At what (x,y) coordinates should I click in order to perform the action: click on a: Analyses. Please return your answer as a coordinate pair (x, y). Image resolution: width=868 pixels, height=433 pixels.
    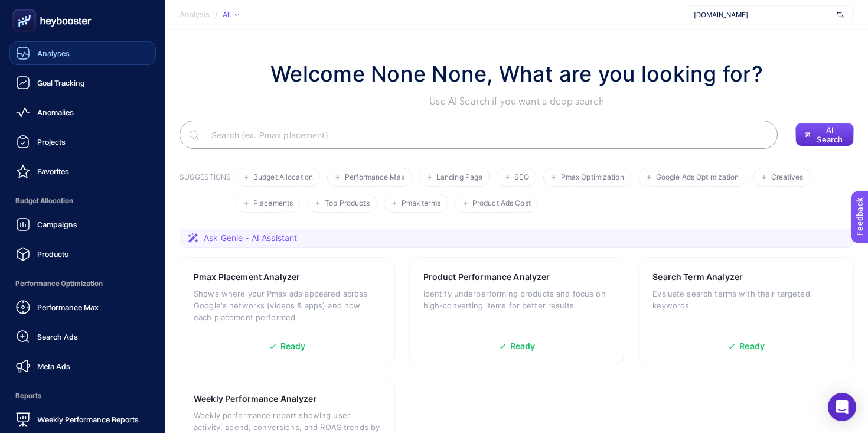
    Looking at the image, I should click on (83, 53).